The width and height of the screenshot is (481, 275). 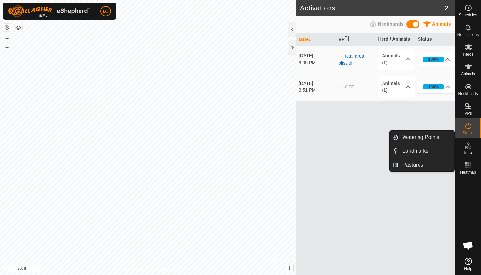 What do you see at coordinates (164, 269) in the screenshot?
I see `a: Contact Us` at bounding box center [164, 269].